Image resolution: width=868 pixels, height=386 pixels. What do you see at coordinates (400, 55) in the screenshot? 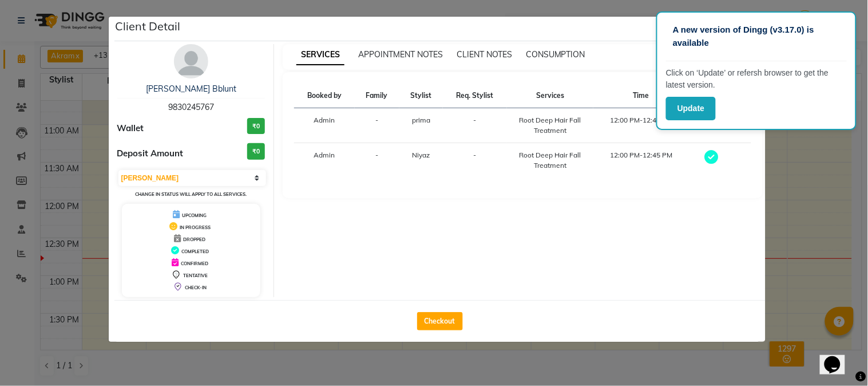
I see `span: APPOINTMENT NOTES` at bounding box center [400, 55].